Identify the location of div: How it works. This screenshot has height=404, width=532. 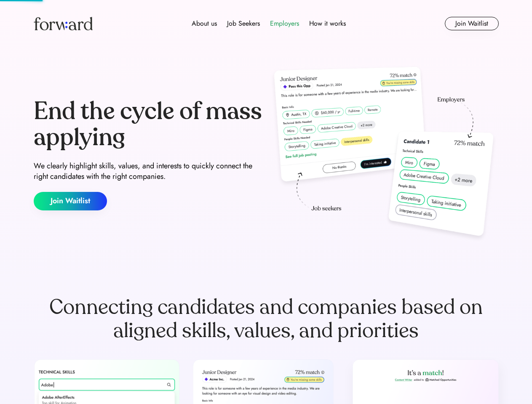
(328, 23).